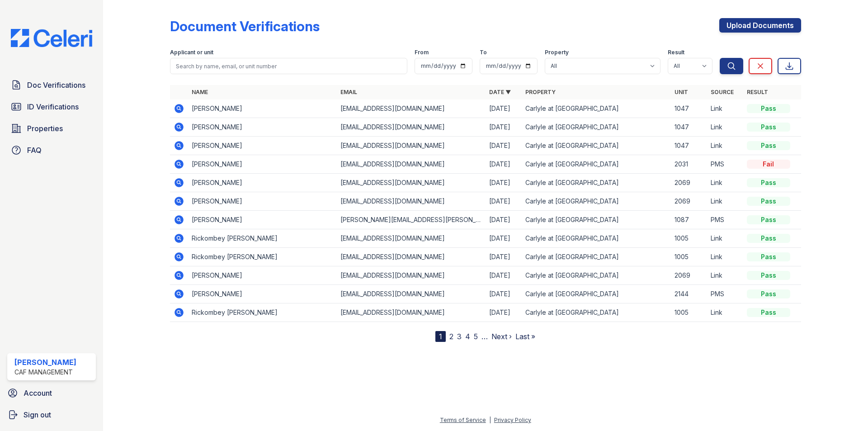 This screenshot has width=868, height=431. I want to click on a: Sign out, so click(52, 415).